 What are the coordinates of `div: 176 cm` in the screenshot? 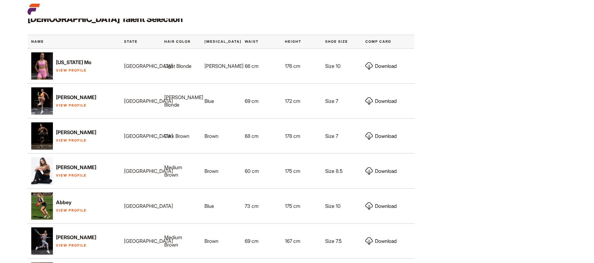 It's located at (301, 66).